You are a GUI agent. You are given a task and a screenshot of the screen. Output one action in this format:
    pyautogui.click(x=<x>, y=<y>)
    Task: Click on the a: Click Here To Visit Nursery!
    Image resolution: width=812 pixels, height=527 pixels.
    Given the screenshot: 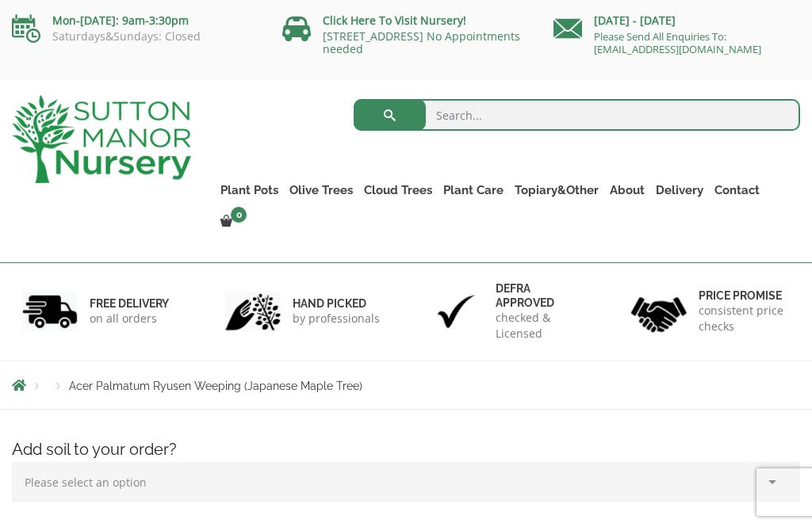 What is the action you would take?
    pyautogui.click(x=394, y=20)
    